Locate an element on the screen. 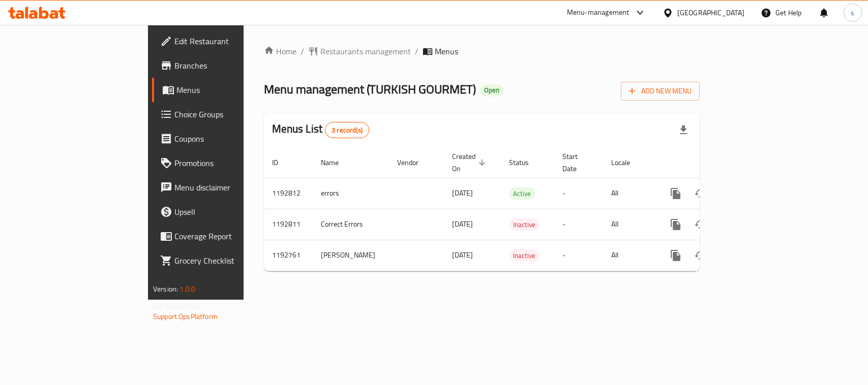 This screenshot has height=385, width=868. table: enhanced table is located at coordinates (516, 209).